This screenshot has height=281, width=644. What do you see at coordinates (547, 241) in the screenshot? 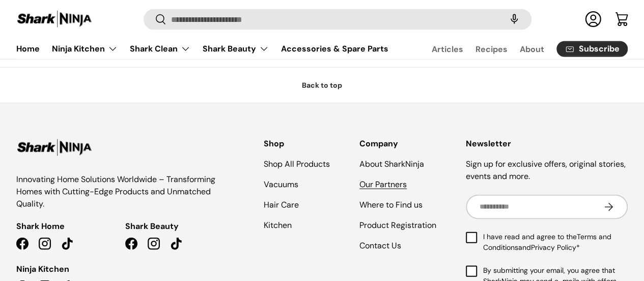
I see `a: Terms and Conditions` at bounding box center [547, 241].